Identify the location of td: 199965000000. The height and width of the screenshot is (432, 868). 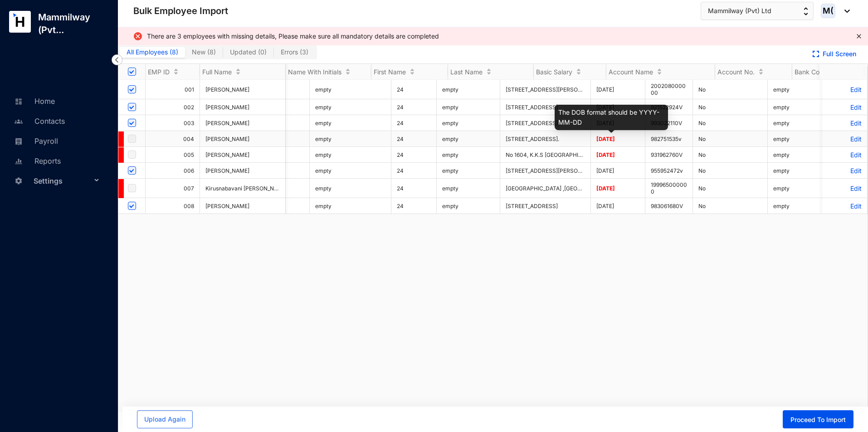
(669, 189).